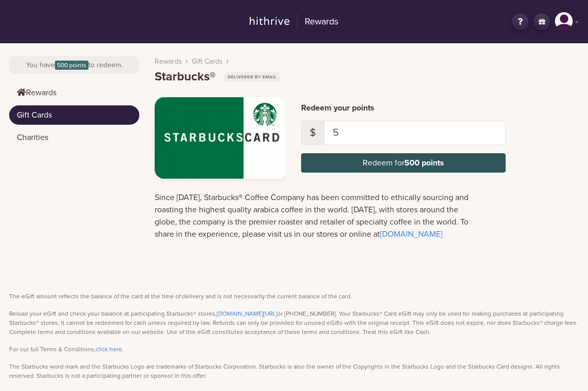 This screenshot has width=588, height=391. What do you see at coordinates (294, 296) in the screenshot?
I see `p: The eGift amount reflects the balance of the card at the time of delivery and is not necessarily ...` at bounding box center [294, 296].